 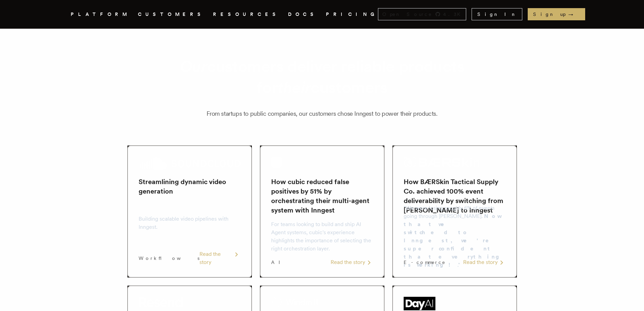 What do you see at coordinates (303, 14) in the screenshot?
I see `a: DOCS` at bounding box center [303, 14].